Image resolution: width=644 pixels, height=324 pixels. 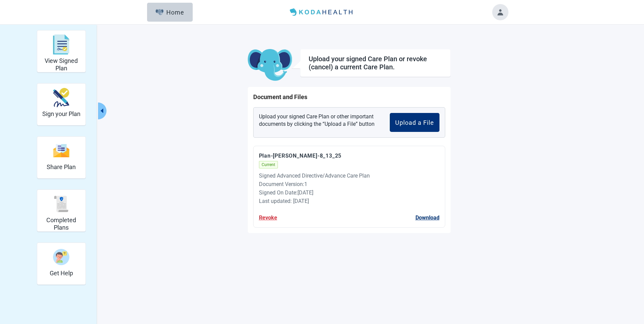 What do you see at coordinates (61, 104) in the screenshot?
I see `div: Sign your Plan` at bounding box center [61, 104].